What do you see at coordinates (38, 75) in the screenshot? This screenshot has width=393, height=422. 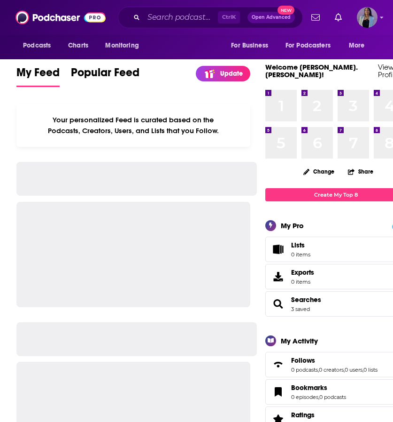 I see `span: My Feed` at bounding box center [38, 75].